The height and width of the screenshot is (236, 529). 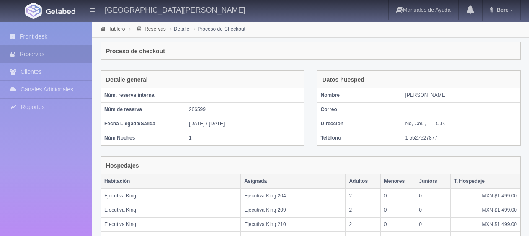 What do you see at coordinates (245, 138) in the screenshot?
I see `td: 1` at bounding box center [245, 138].